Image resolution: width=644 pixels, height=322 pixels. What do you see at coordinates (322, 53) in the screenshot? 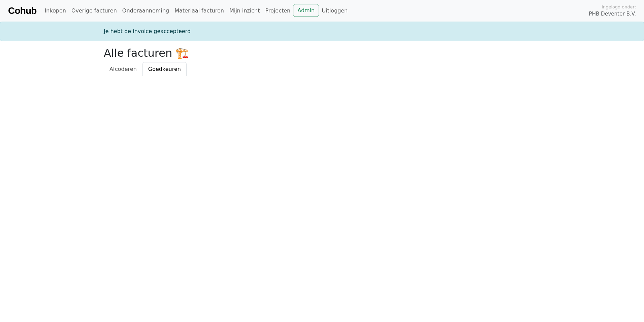
I see `h2: Alle facturen 🏗️` at bounding box center [322, 53].